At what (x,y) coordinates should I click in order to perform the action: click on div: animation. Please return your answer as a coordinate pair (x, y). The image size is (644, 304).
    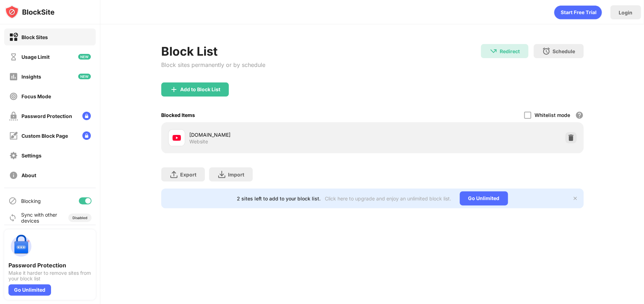
    Looking at the image, I should click on (578, 12).